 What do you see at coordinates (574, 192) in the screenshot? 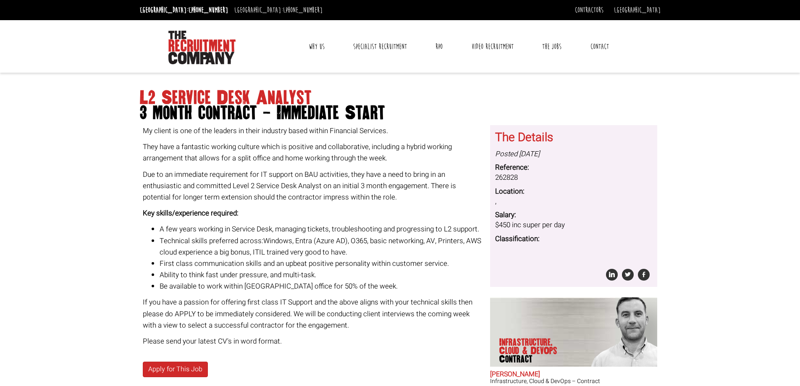
I see `dt: Location:` at bounding box center [574, 192].